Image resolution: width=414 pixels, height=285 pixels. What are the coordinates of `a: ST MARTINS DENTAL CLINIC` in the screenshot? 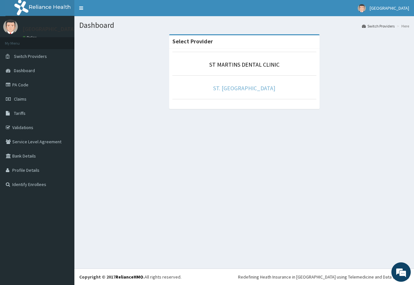 It's located at (244, 64).